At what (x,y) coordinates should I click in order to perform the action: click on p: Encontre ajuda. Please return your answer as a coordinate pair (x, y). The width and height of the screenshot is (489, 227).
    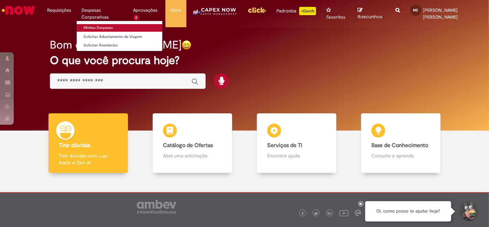
    Looking at the image, I should click on (297, 156).